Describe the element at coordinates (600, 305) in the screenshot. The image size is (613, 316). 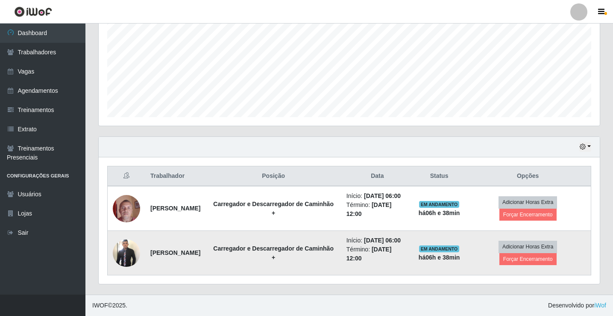
I see `a: iWof` at that location.